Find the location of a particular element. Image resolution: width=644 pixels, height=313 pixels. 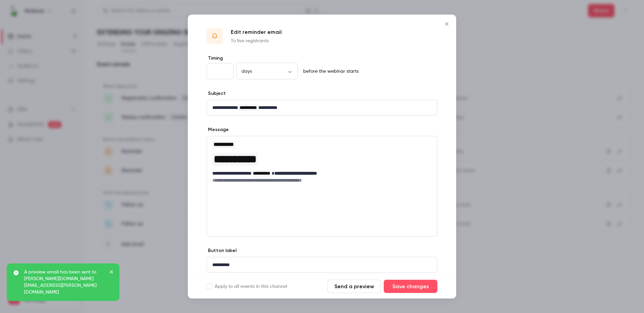

button: close is located at coordinates (112, 272).